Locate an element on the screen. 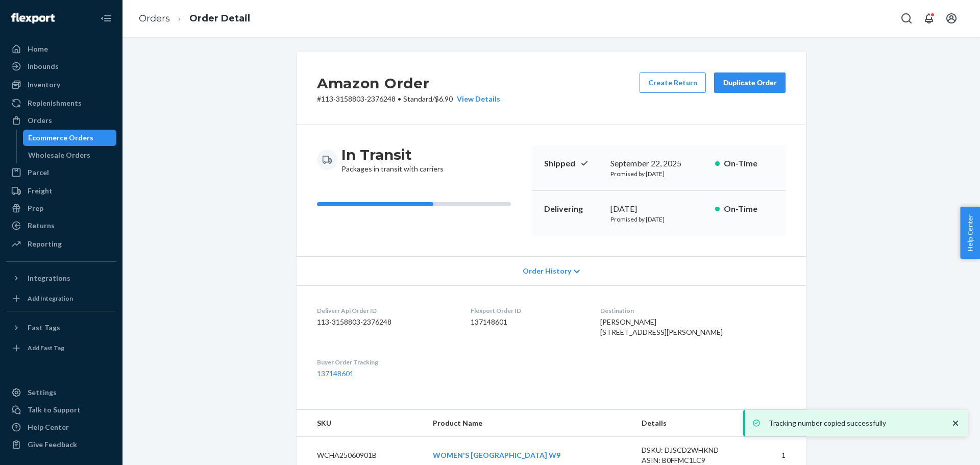  a: Help Center is located at coordinates (61, 427).